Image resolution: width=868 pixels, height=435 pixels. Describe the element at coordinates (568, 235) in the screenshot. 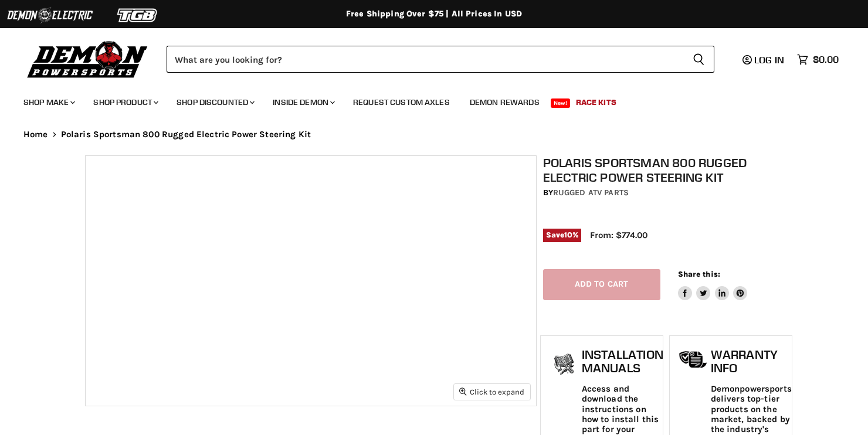

I see `span: 10` at that location.